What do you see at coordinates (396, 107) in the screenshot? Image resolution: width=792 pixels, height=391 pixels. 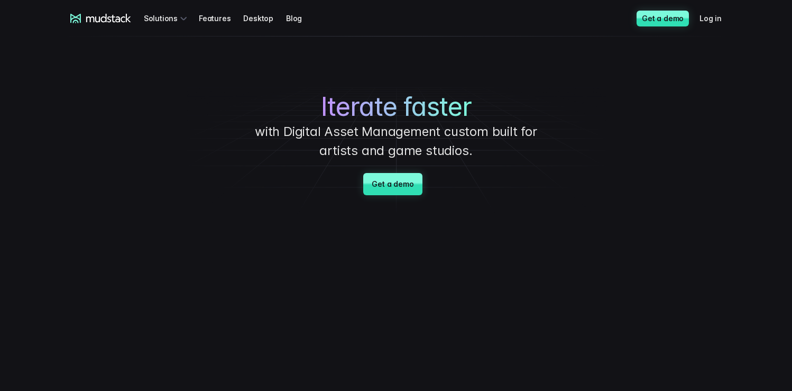 I see `span: Iterate faster` at bounding box center [396, 107].